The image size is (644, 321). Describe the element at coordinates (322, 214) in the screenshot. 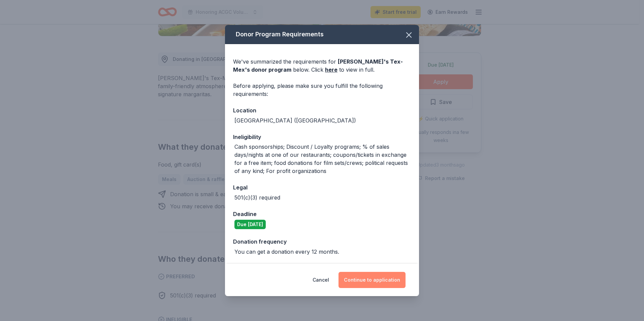

I see `div: Deadline` at that location.